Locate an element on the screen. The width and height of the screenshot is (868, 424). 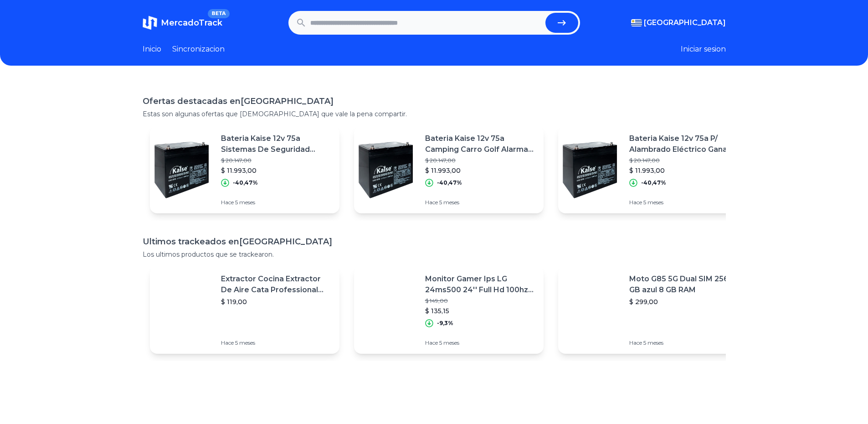
p: $ 135,15 is located at coordinates (480, 311).